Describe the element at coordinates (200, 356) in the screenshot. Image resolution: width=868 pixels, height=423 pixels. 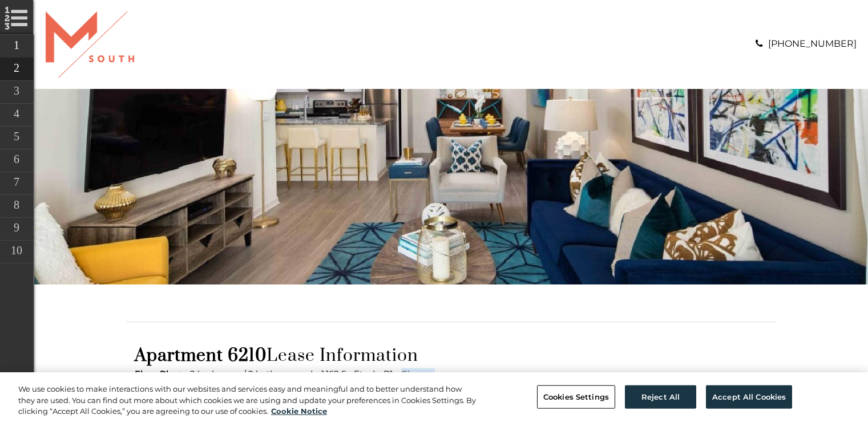
I see `span: Apartment 6210` at that location.